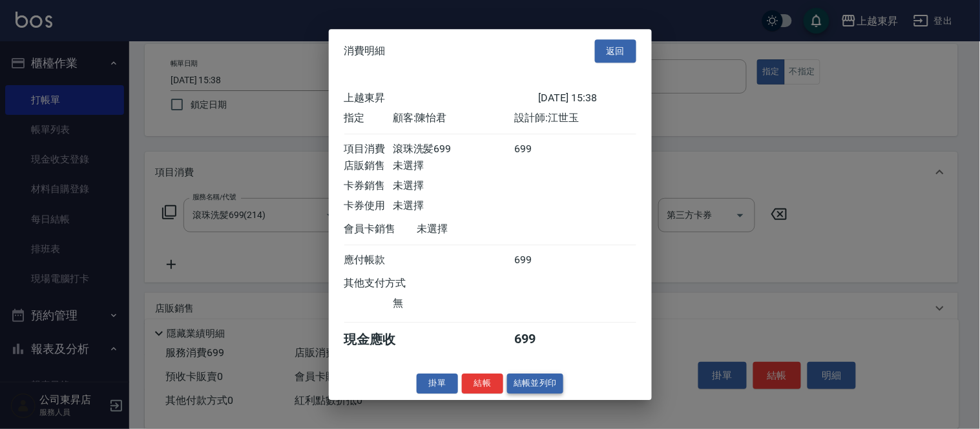 The width and height of the screenshot is (980, 429). Describe the element at coordinates (454, 149) in the screenshot. I see `div: 滾珠洗髪699` at that location.